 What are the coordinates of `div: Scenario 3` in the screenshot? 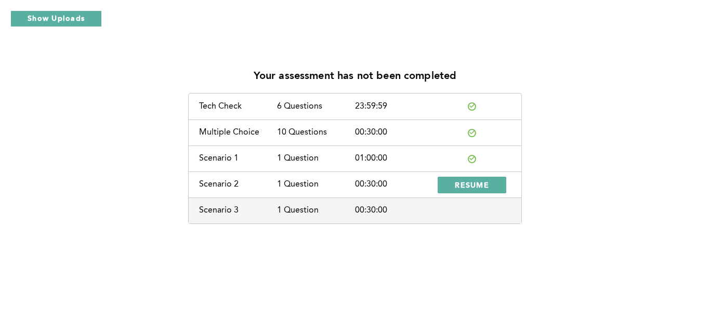 It's located at (238, 211).